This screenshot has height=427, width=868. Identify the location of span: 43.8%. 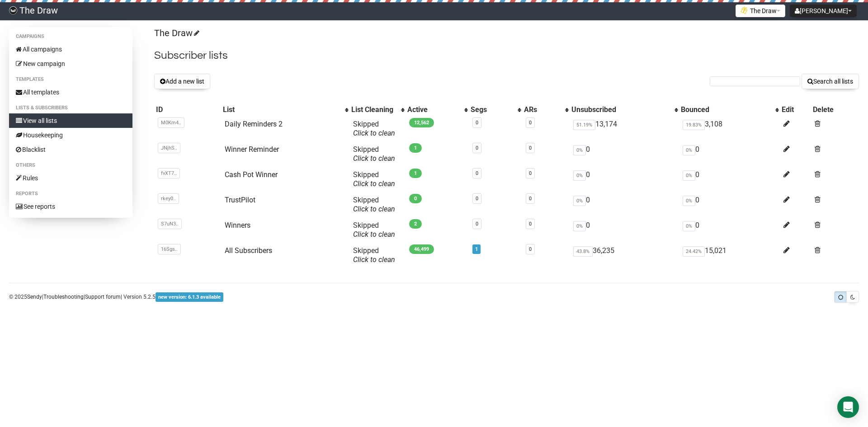
(583, 251).